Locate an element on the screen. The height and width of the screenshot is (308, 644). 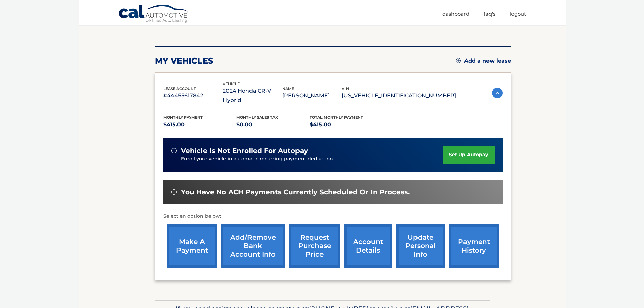
p: Enroll your vehicle in automatic recurring payment deduction. is located at coordinates (312, 159).